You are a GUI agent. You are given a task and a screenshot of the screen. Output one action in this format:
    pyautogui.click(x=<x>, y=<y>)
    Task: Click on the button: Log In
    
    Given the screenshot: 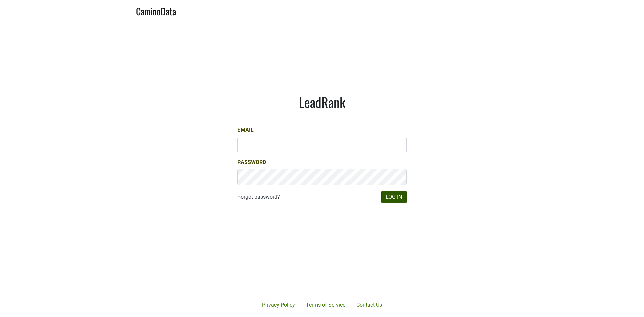 What is the action you would take?
    pyautogui.click(x=393, y=197)
    